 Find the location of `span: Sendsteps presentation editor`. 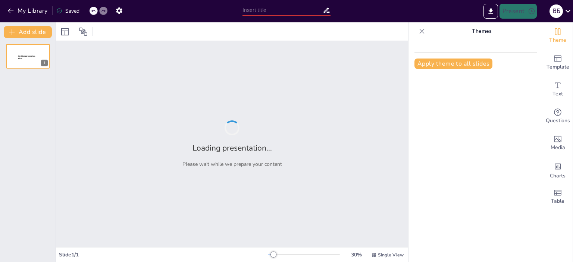

span: Sendsteps presentation editor is located at coordinates (27, 57).